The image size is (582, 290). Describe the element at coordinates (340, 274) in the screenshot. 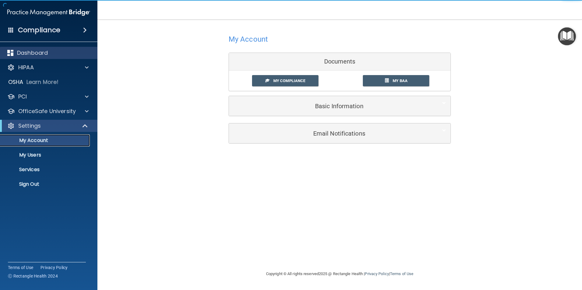

I see `div: Copyright © All rights reserved 2025 @ Rectangle Health | |` at that location.